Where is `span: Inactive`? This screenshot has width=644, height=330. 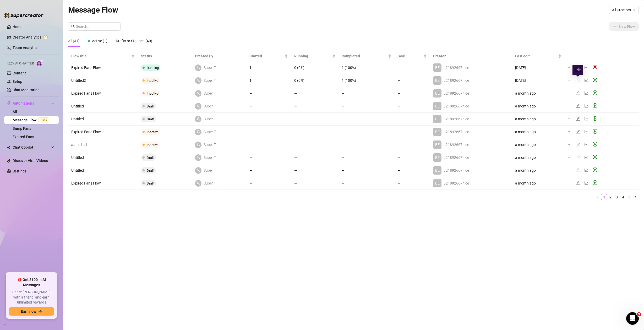 span: Inactive is located at coordinates (153, 145).